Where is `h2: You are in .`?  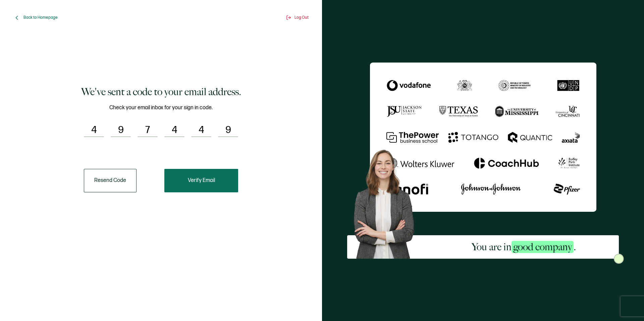
h2: You are in . is located at coordinates (524, 247).